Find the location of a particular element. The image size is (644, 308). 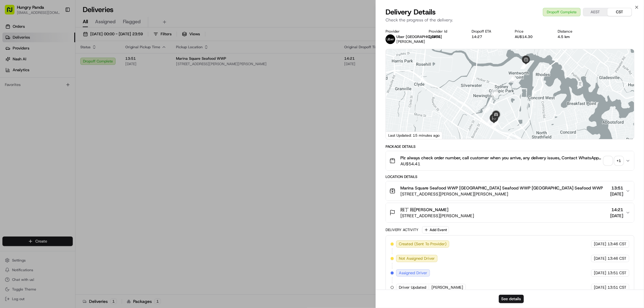

img: Bea Lacdao is located at coordinates (11, 92).